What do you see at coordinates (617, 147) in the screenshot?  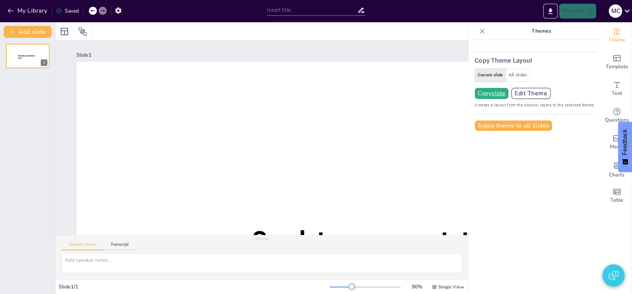 I see `span: Media` at bounding box center [617, 147].